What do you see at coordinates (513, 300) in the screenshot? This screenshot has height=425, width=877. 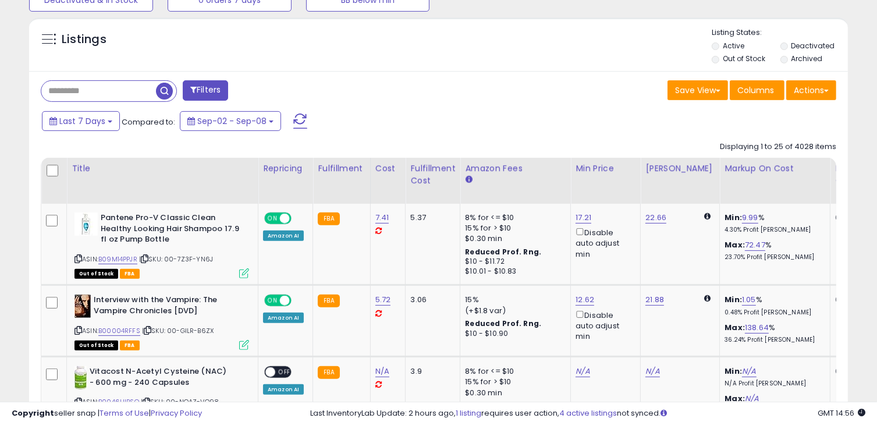 I see `div: 15%` at bounding box center [513, 300].